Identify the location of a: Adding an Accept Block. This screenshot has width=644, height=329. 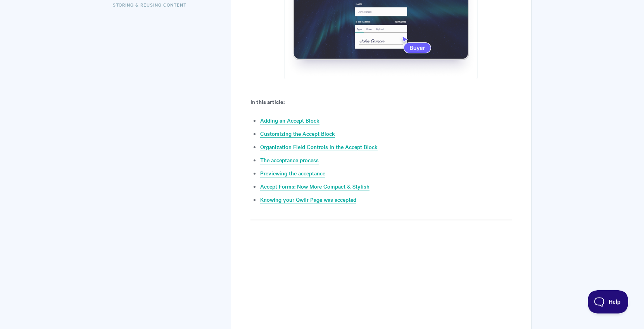
(289, 120).